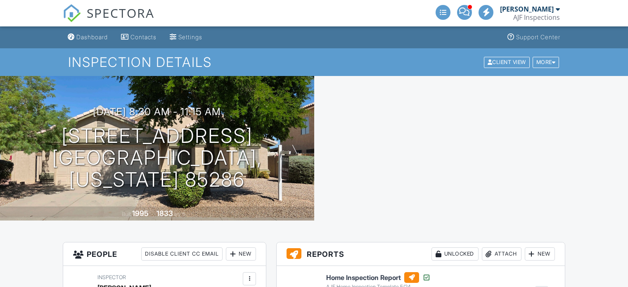 The width and height of the screenshot is (628, 287). What do you see at coordinates (378, 277) in the screenshot?
I see `h6: Home Inspection Report` at bounding box center [378, 277].